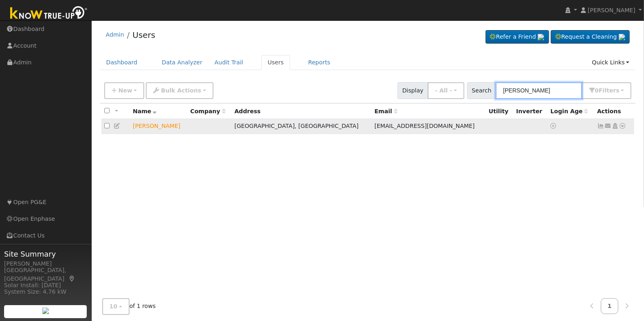 The width and height of the screenshot is (644, 321). Describe the element at coordinates (145, 111) in the screenshot. I see `span: Name` at that location.